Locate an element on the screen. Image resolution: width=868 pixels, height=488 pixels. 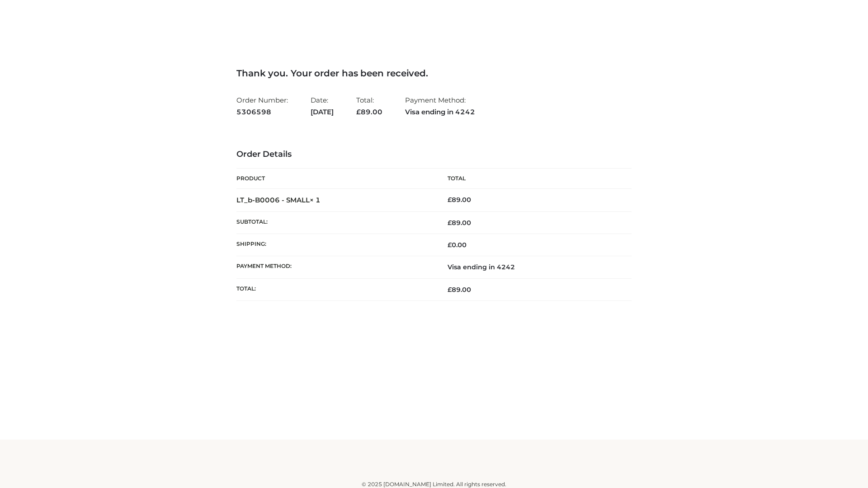
td: Visa ending in 4242 is located at coordinates (533, 267).